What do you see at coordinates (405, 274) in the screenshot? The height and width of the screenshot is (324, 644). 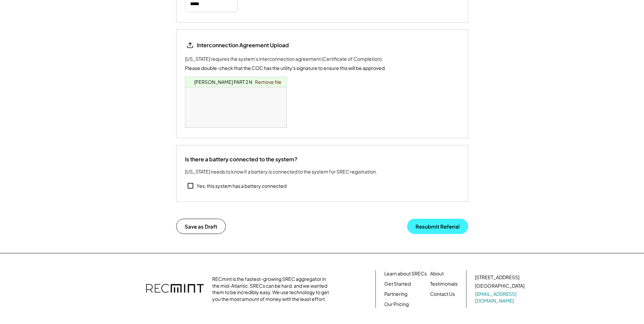 I see `a: Learn about SRECs` at bounding box center [405, 274].